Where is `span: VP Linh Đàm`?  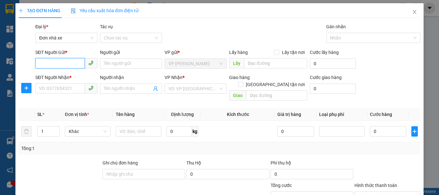 span: VP Linh Đàm is located at coordinates (195, 64).